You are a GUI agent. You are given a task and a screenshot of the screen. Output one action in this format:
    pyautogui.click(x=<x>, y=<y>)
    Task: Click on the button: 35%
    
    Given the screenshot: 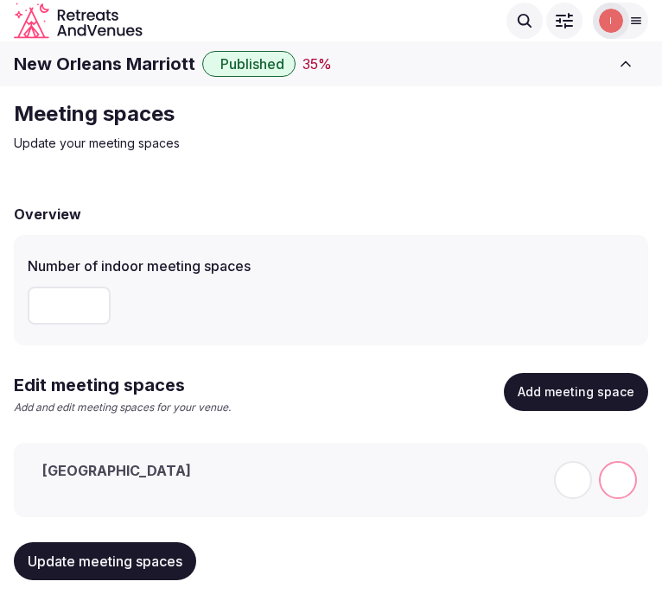 What is the action you would take?
    pyautogui.click(x=317, y=64)
    